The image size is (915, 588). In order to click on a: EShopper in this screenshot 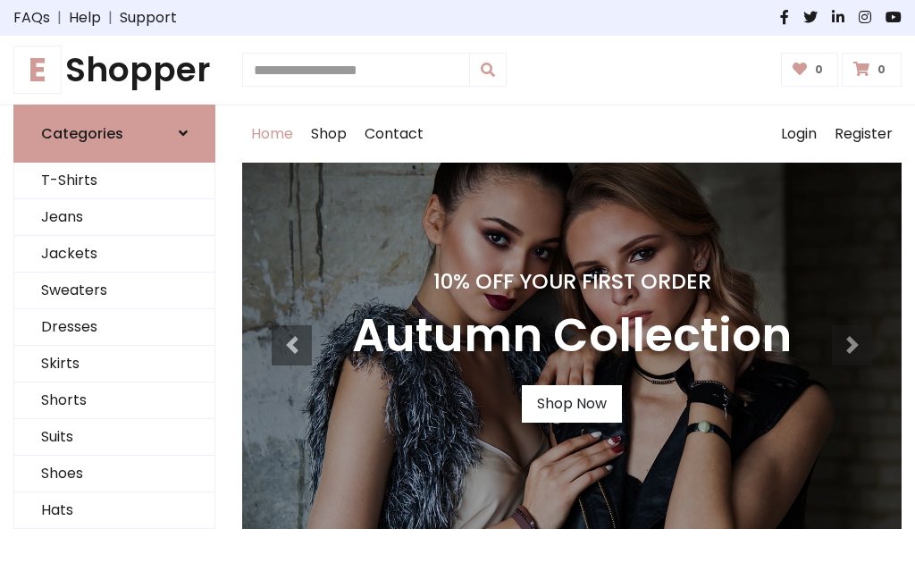, I will do `click(115, 70)`.